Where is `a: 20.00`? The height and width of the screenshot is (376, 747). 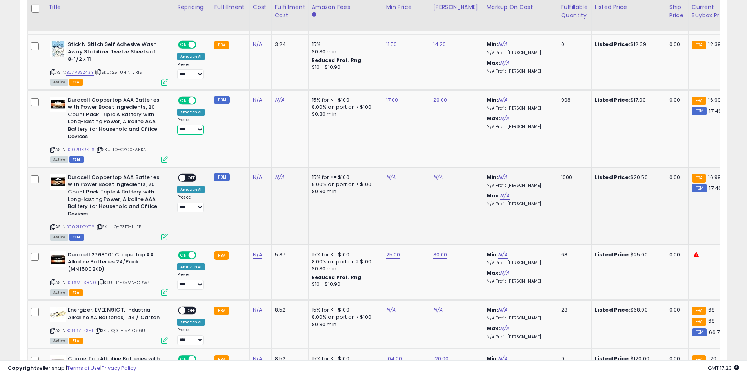
a: 20.00 is located at coordinates (441, 100).